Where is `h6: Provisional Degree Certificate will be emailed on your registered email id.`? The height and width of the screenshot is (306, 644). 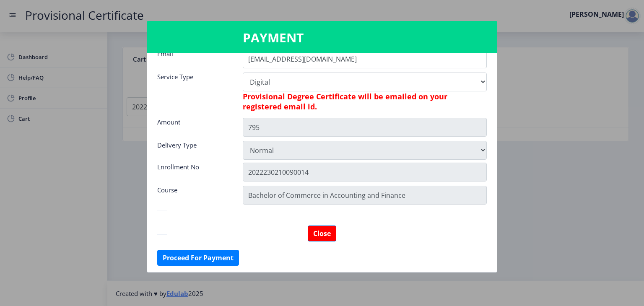
h6: Provisional Degree Certificate will be emailed on your registered email id. is located at coordinates (365, 101).